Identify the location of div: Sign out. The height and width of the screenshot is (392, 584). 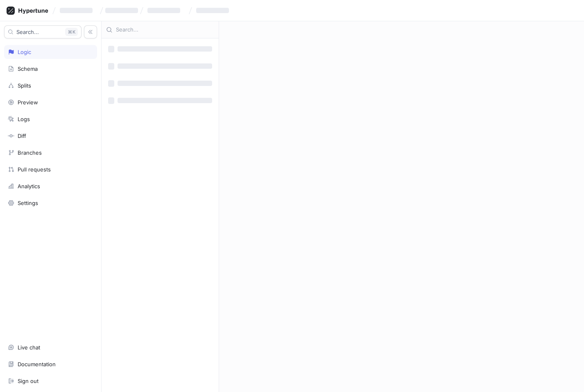
(28, 381).